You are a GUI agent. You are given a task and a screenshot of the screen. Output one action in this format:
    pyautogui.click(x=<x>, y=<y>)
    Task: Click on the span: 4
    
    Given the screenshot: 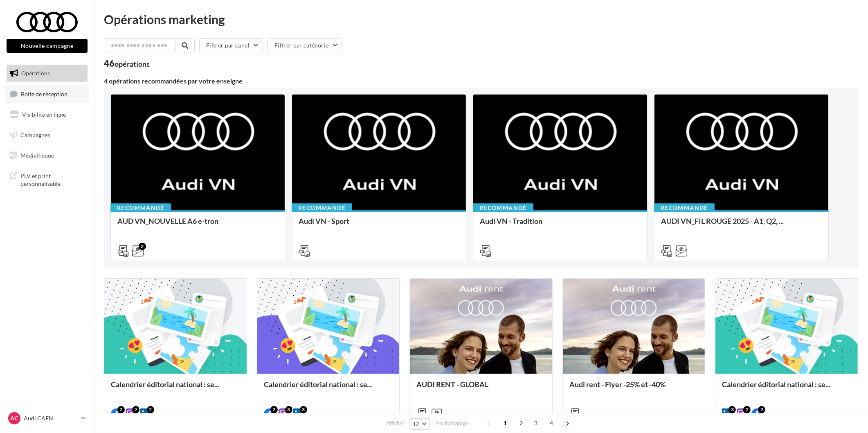 What is the action you would take?
    pyautogui.click(x=552, y=423)
    